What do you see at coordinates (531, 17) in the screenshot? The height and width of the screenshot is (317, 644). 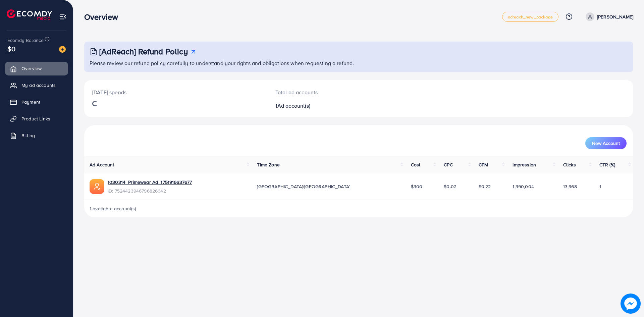 I see `a: adreach_new_package` at bounding box center [531, 17].